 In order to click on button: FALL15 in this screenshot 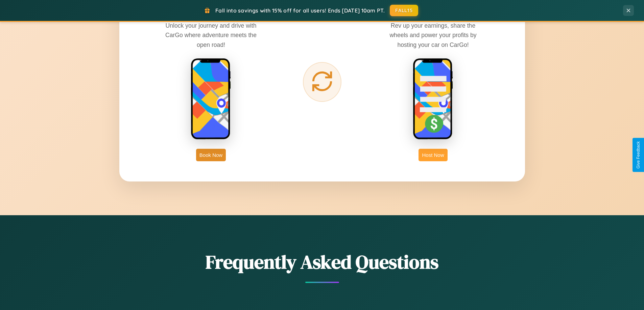, I will do `click(404, 10)`.